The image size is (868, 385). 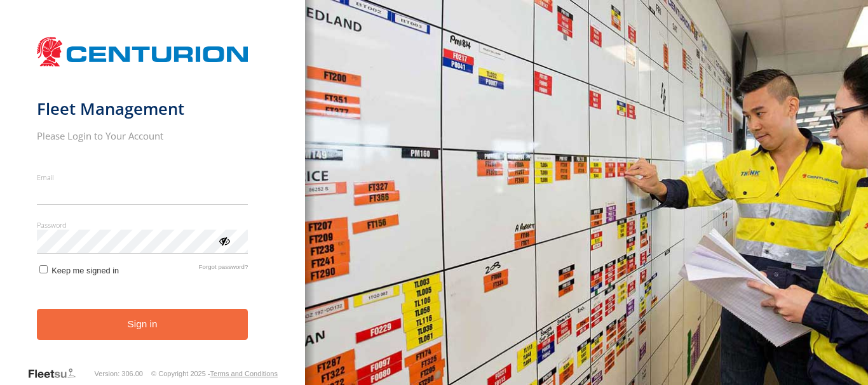 I want to click on div: © Copyright 2025 -, so click(x=214, y=374).